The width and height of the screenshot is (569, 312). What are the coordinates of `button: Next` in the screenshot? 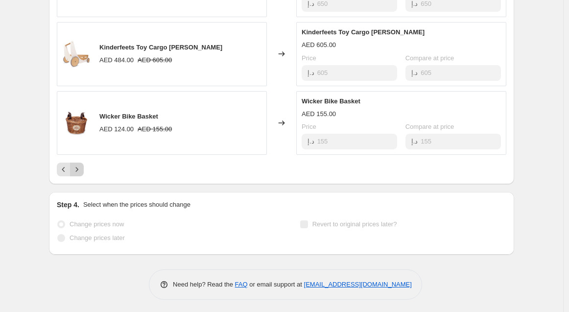 It's located at (77, 169).